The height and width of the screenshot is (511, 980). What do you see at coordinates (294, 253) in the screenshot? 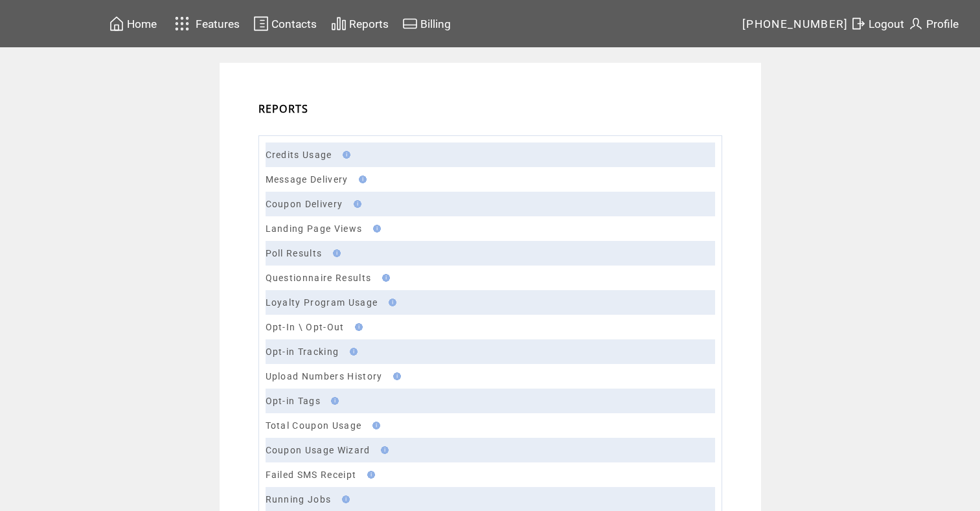
I see `a: Poll Results` at bounding box center [294, 253].